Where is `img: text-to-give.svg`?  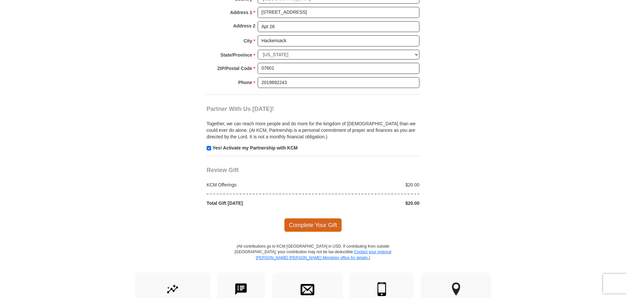 img: text-to-give.svg is located at coordinates (241, 289).